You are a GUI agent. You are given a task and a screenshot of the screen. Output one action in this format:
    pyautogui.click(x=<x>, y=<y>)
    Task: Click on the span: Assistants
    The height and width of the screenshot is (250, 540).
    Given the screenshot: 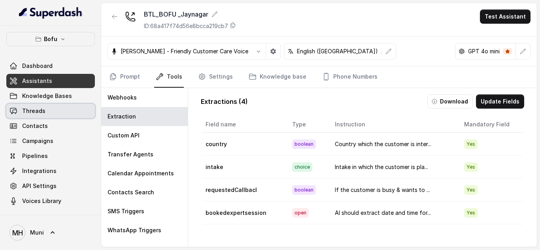 What is the action you would take?
    pyautogui.click(x=37, y=81)
    